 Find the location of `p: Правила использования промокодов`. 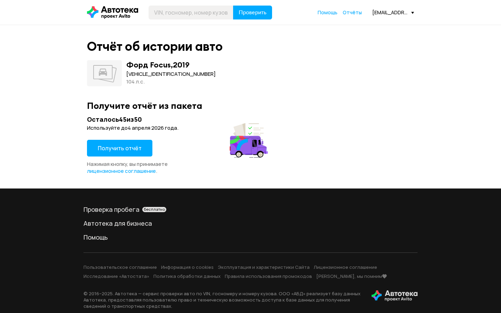

p: Правила использования промокодов is located at coordinates (268, 276).